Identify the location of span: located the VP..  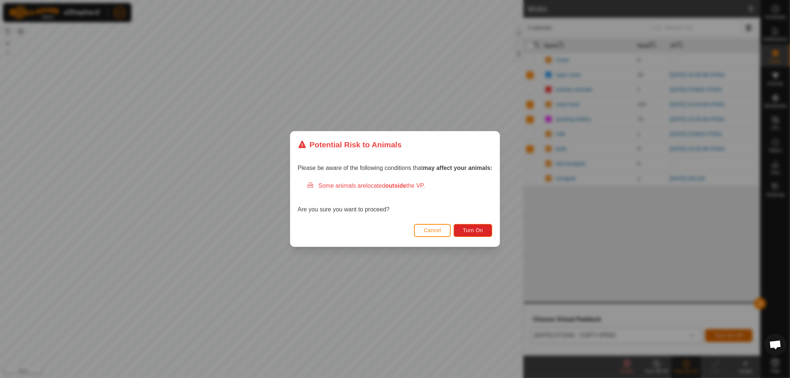
(396, 186).